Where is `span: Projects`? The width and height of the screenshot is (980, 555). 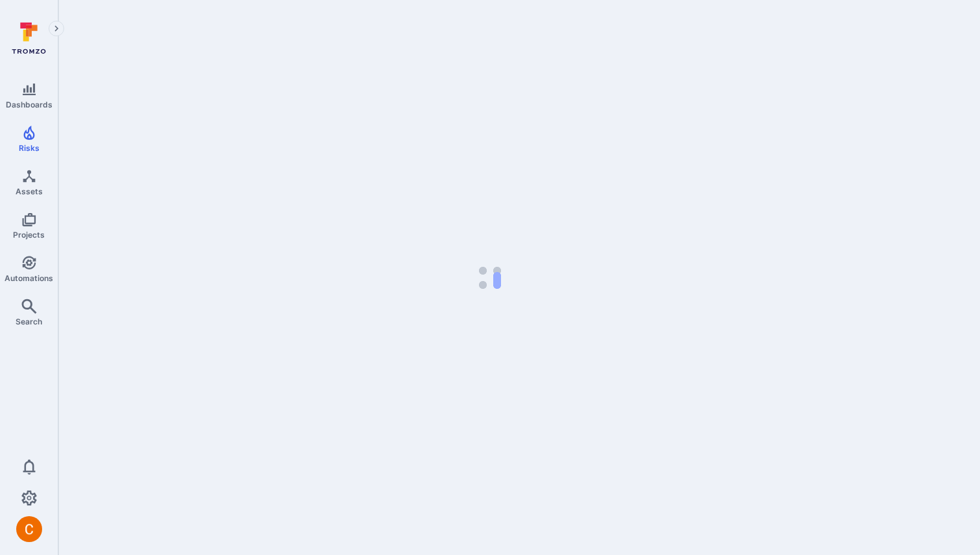 span: Projects is located at coordinates (29, 234).